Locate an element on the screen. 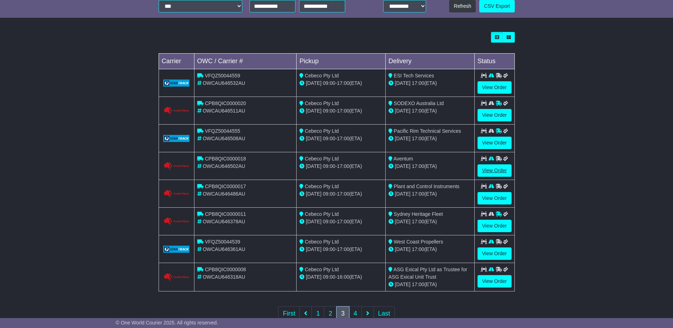 This screenshot has height=328, width=673. span: ASG Exical Pty Ltd as Trustee for ASG Exical Unit Trust is located at coordinates (428, 273).